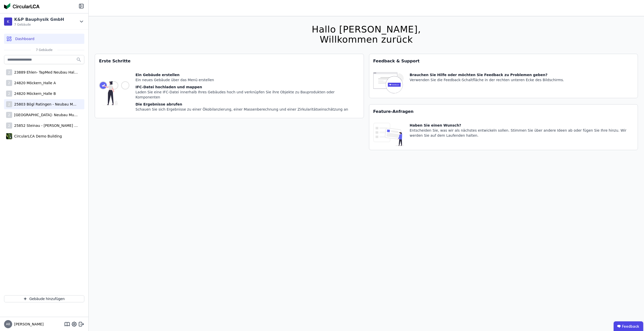  I want to click on div: Erste Schritte, so click(229, 61).